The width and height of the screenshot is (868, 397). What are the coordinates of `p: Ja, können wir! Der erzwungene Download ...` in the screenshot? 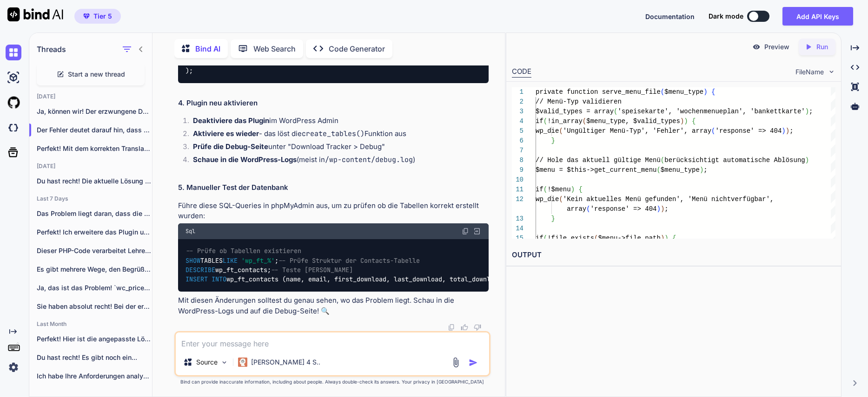 It's located at (94, 111).